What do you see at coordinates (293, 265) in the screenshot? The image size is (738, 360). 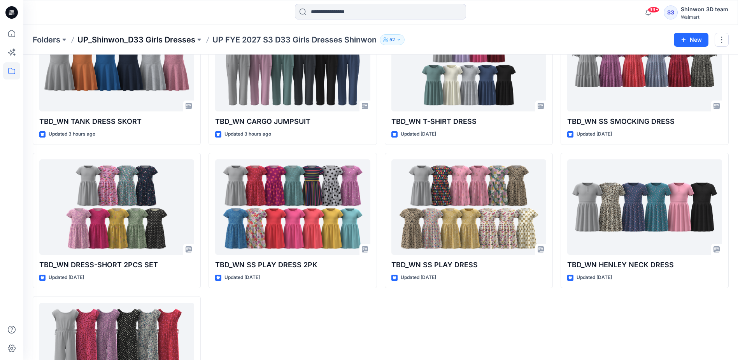 I see `p: TBD_WN SS PLAY DRESS 2PK` at bounding box center [293, 265].